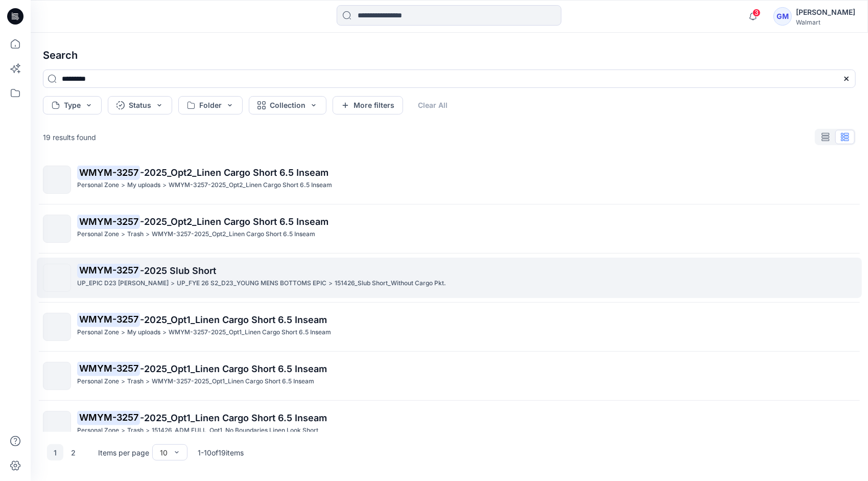 This screenshot has width=868, height=481. Describe the element at coordinates (757, 13) in the screenshot. I see `span: 3` at that location.